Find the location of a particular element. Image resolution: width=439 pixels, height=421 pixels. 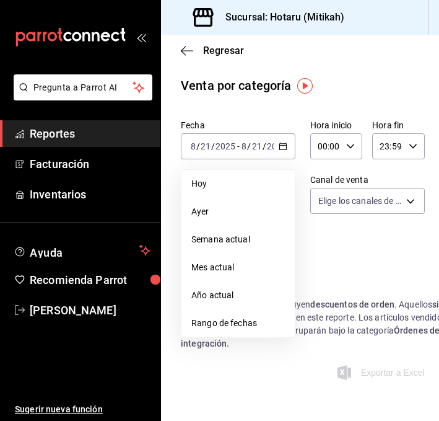

button: Tooltip marker is located at coordinates (305, 85).